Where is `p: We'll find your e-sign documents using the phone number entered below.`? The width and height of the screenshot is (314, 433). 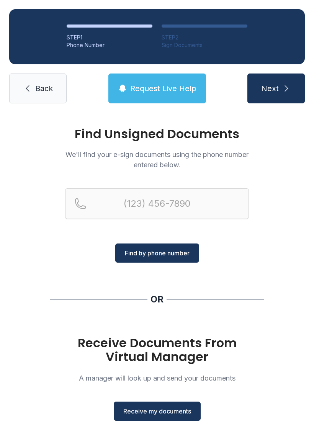 p: We'll find your e-sign documents using the phone number entered below. is located at coordinates (157, 160).